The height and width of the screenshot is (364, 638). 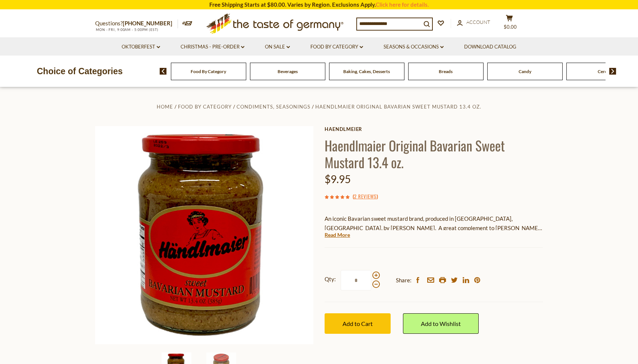 I want to click on p: Questions?, so click(x=137, y=24).